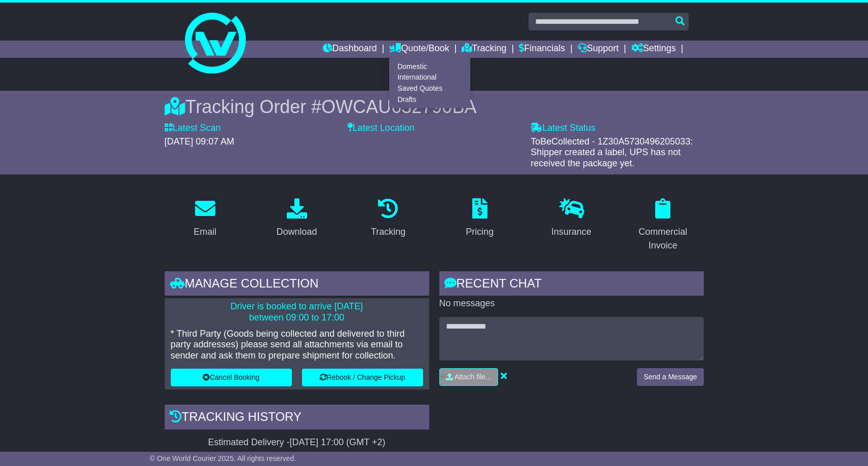  What do you see at coordinates (434, 106) in the screenshot?
I see `div: Tracking Order #` at bounding box center [434, 106].